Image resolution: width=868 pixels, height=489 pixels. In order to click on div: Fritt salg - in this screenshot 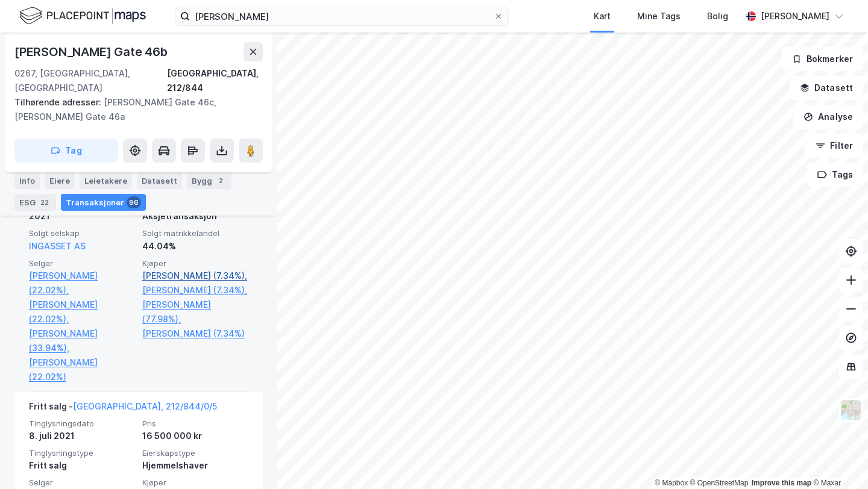, I will do `click(123, 409)`.